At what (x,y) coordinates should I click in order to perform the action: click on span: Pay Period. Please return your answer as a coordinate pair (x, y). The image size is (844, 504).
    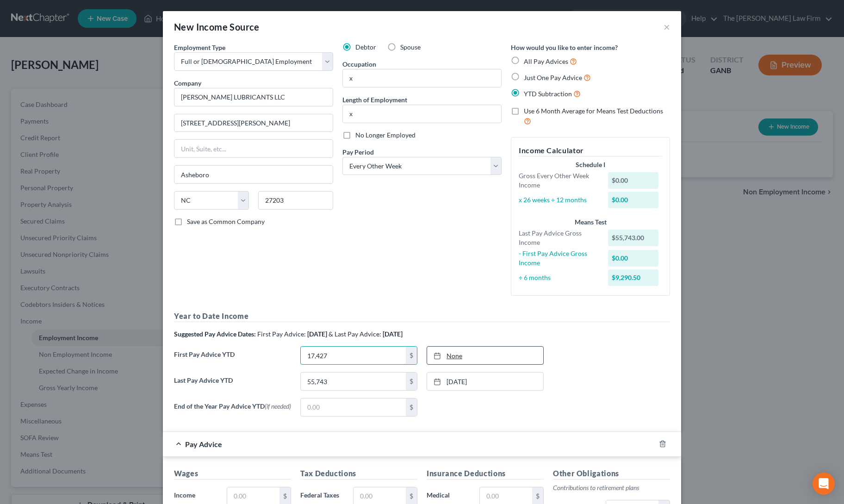
    Looking at the image, I should click on (358, 151).